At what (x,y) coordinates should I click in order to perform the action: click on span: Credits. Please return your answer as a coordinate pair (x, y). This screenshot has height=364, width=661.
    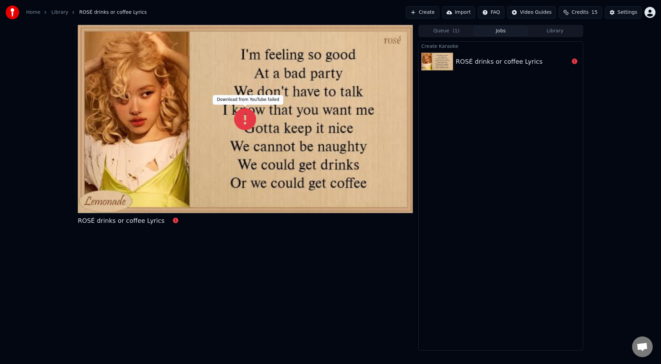
    Looking at the image, I should click on (579, 12).